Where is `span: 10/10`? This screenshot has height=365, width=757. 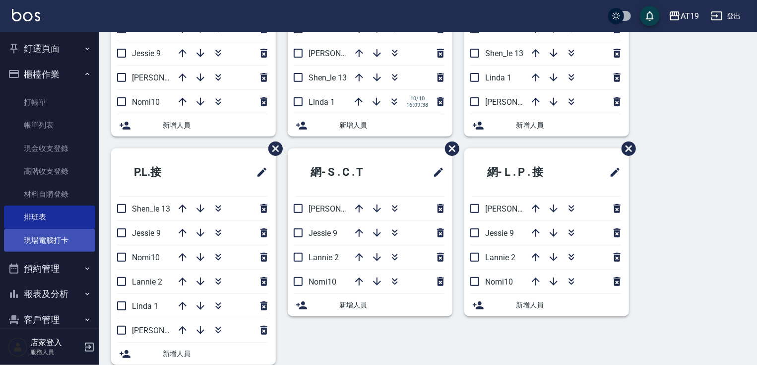 span: 10/10 is located at coordinates (417, 98).